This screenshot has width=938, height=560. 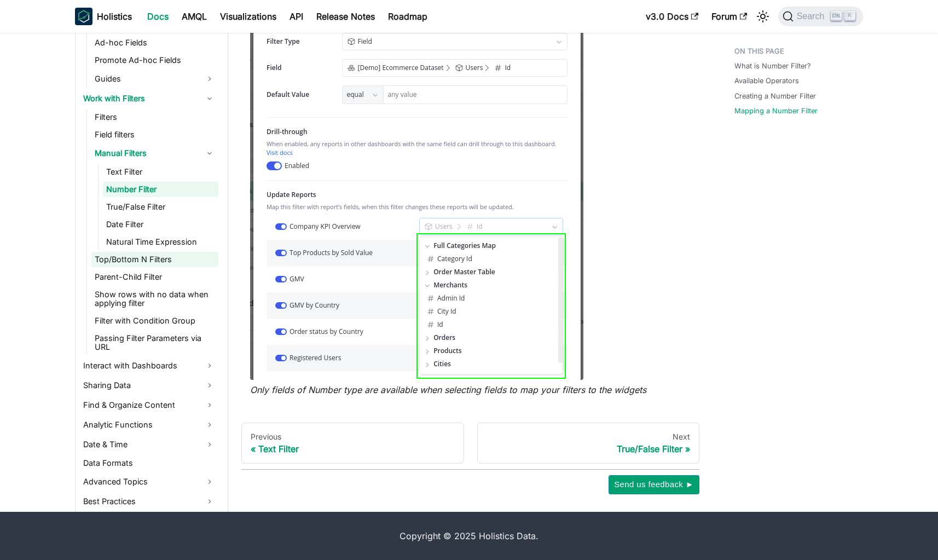 I want to click on div: Previous, so click(x=352, y=437).